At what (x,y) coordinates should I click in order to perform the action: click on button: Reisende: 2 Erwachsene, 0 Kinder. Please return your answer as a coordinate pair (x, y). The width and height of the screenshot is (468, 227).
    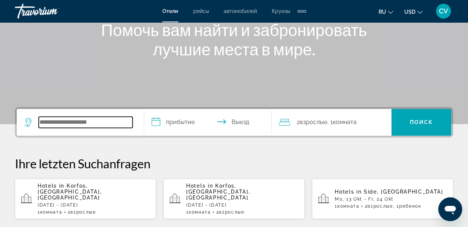
    Looking at the image, I should click on (331, 122).